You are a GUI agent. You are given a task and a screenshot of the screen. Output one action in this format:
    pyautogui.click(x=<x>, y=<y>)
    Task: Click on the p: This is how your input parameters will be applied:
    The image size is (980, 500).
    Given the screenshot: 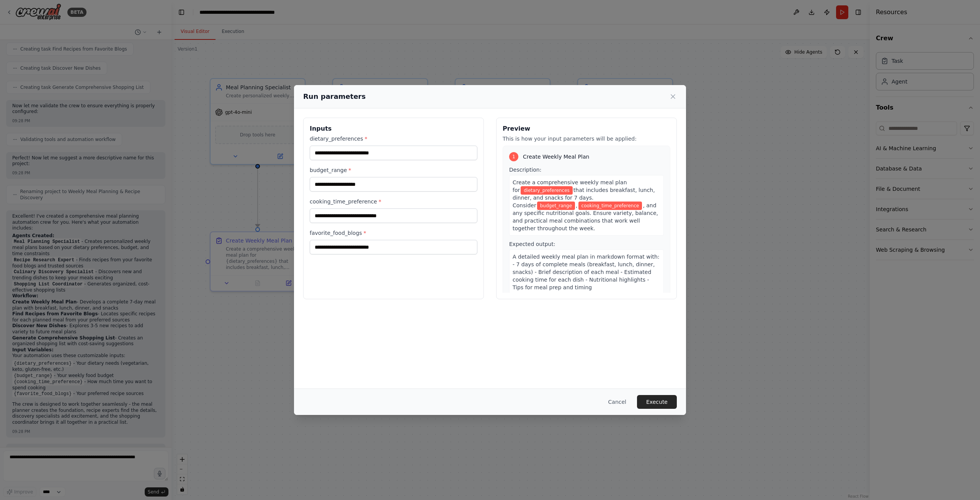 What is the action you would take?
    pyautogui.click(x=586, y=139)
    